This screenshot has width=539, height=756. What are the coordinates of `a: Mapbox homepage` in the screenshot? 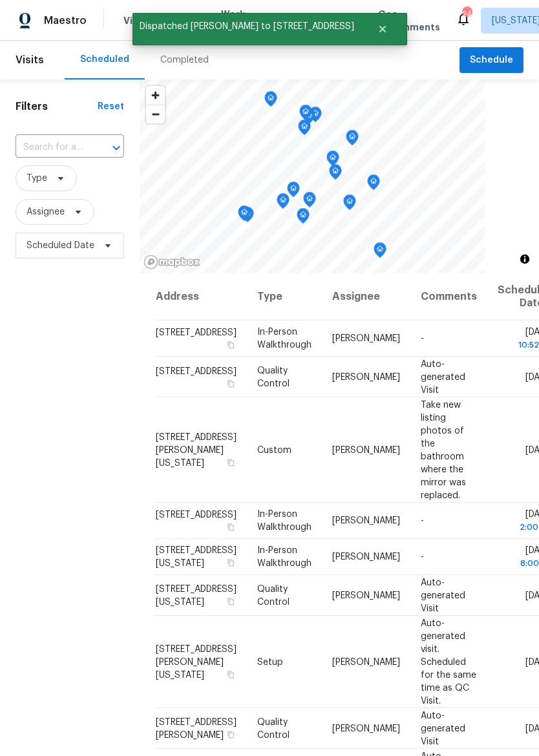 It's located at (172, 262).